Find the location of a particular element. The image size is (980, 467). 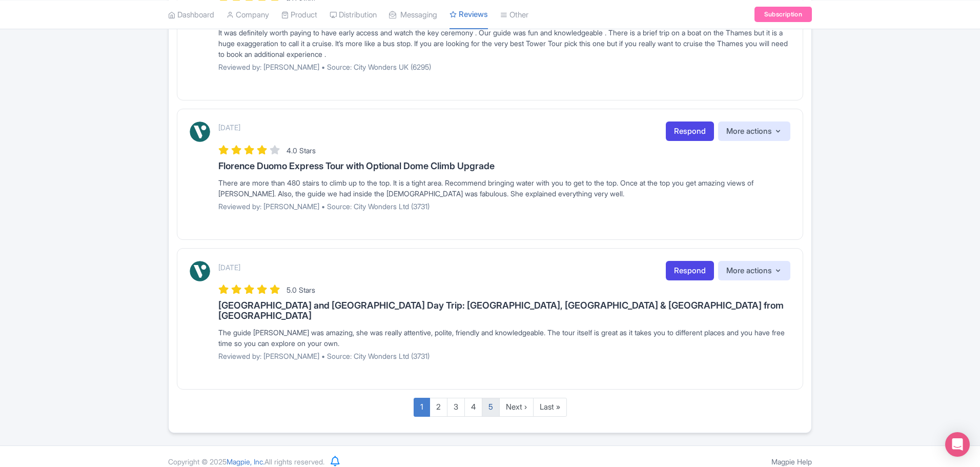

h3: Florence Duomo Express Tour with Optional Dome Climb Upgrade is located at coordinates (505, 166).